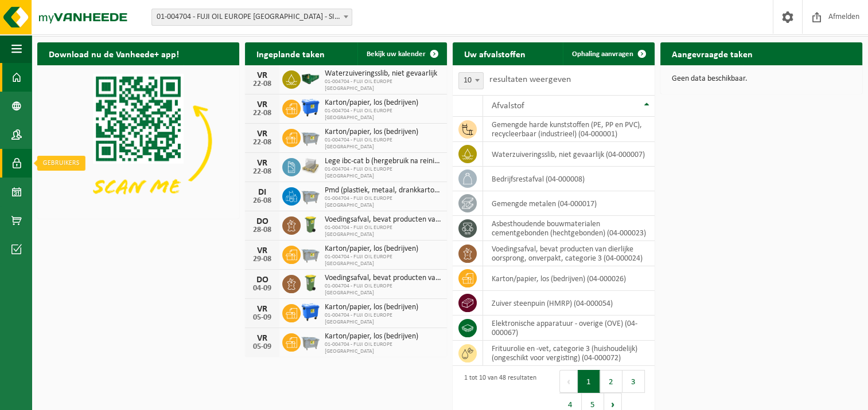  Describe the element at coordinates (396, 54) in the screenshot. I see `span: Bekijk uw kalender` at that location.